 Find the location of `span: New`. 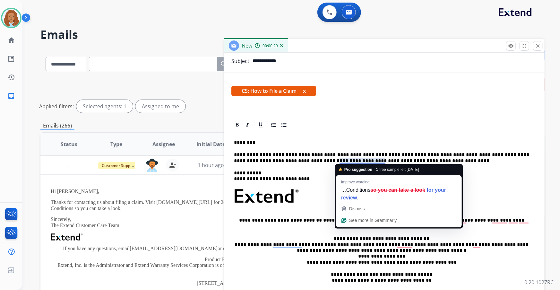

span: New is located at coordinates (247, 46).